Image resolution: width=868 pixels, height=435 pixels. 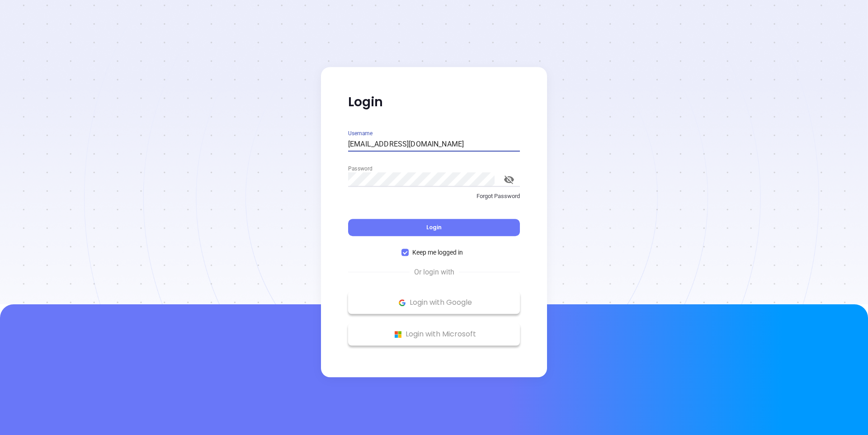 I want to click on button: toggle password visibility, so click(x=509, y=179).